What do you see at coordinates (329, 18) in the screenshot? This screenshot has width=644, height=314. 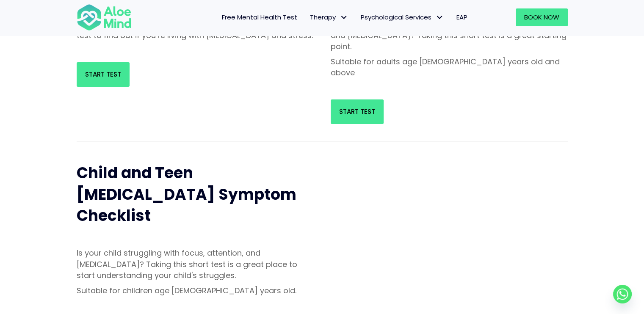 I see `a: TherapyTherapy: submenu` at bounding box center [329, 18].